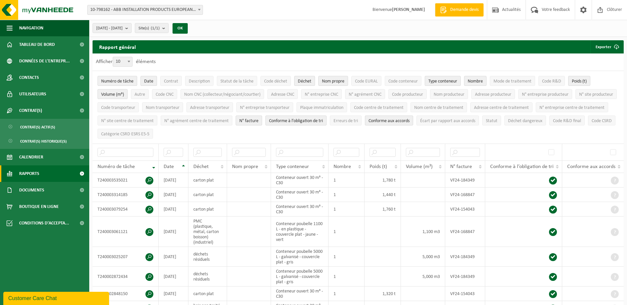  What do you see at coordinates (165, 95) in the screenshot?
I see `span: Code CNC` at bounding box center [165, 95].